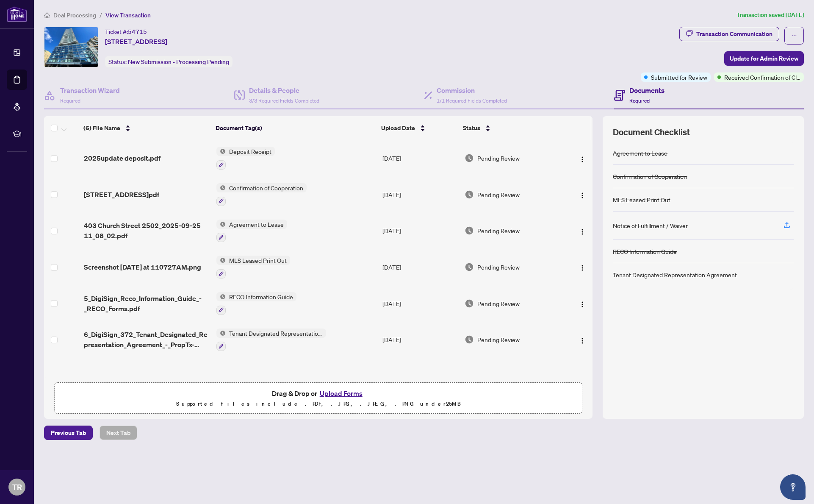 This screenshot has height=504, width=814. I want to click on span: Agreement to Lease, so click(256, 224).